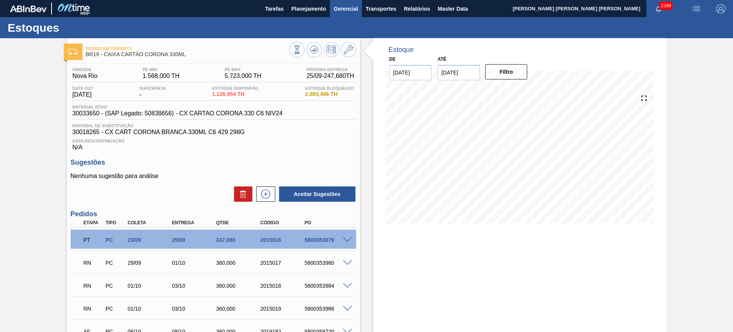 Image resolution: width=733 pixels, height=332 pixels. I want to click on div: PO, so click(328, 223).